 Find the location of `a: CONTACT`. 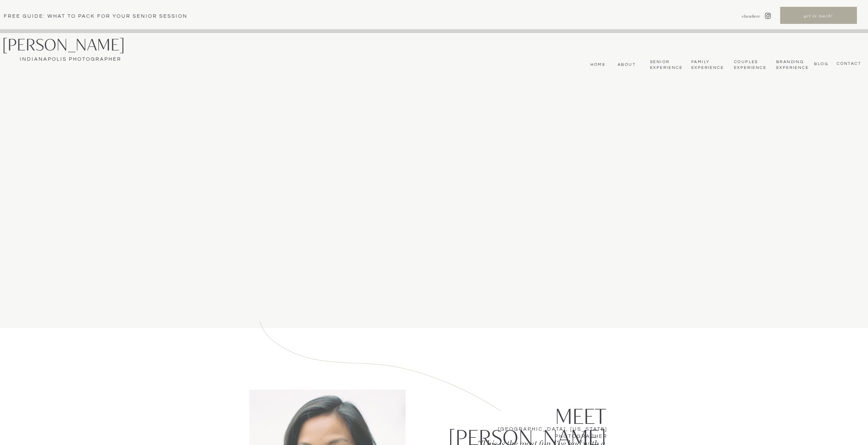

a: CONTACT is located at coordinates (847, 63).